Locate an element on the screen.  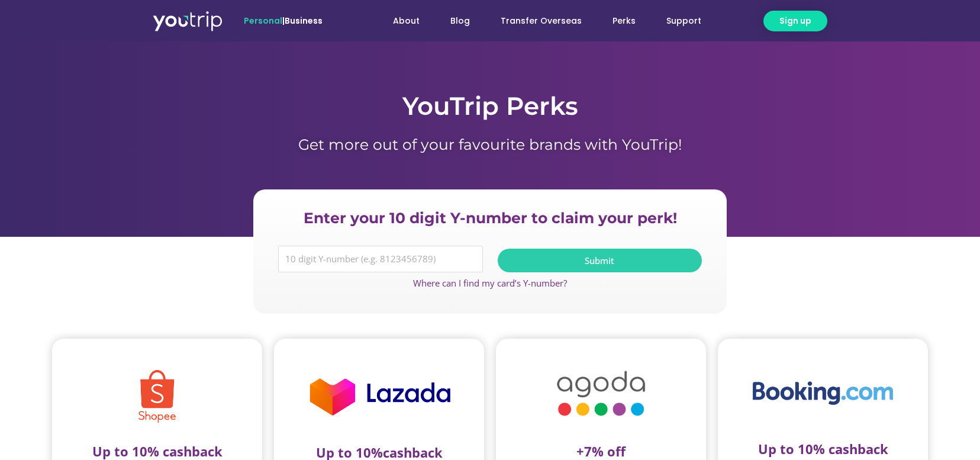
span: Sign up is located at coordinates (796, 20).